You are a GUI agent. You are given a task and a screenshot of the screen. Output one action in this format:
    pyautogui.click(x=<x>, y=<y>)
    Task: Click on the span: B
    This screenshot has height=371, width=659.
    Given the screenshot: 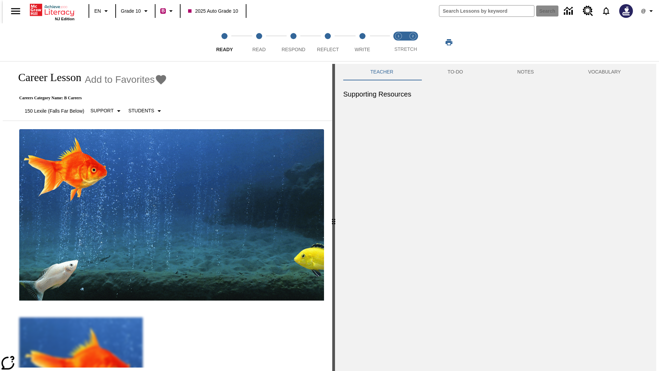 What is the action you would take?
    pyautogui.click(x=163, y=11)
    